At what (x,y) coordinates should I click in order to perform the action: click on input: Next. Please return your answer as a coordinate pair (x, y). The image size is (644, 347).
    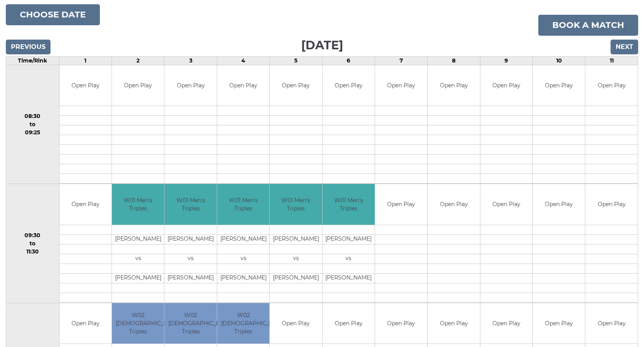
    Looking at the image, I should click on (624, 47).